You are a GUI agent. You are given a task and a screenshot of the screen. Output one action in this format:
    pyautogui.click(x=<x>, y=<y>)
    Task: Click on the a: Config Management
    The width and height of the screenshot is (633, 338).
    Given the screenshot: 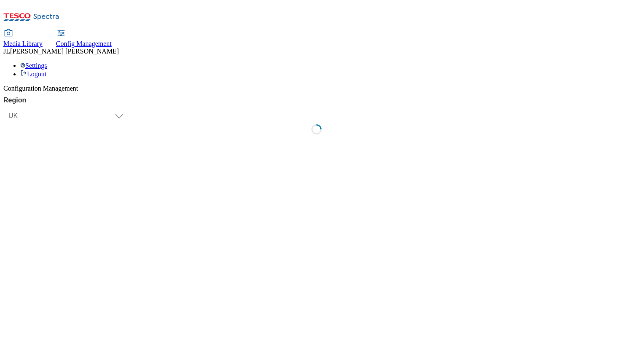 What is the action you would take?
    pyautogui.click(x=84, y=39)
    